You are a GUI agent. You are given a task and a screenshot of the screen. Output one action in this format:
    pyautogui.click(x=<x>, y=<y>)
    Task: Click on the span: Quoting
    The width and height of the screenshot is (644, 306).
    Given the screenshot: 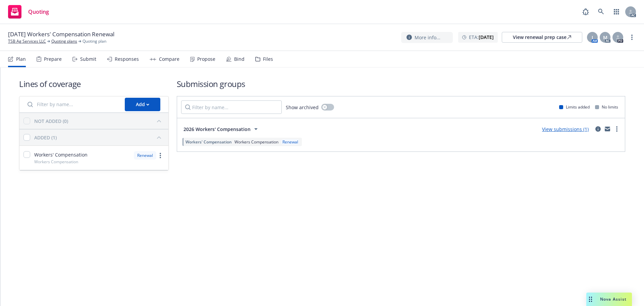 What is the action you would take?
    pyautogui.click(x=39, y=12)
    